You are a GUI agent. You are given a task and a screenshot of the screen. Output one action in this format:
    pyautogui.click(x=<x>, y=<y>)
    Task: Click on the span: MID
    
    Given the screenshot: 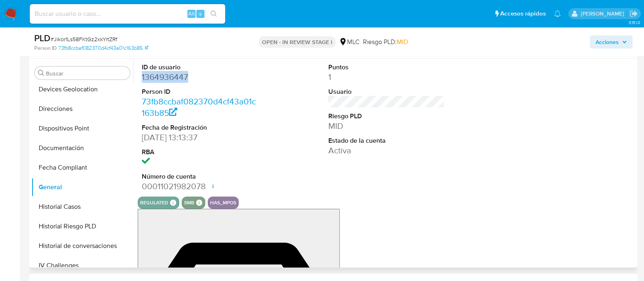 What is the action you would take?
    pyautogui.click(x=403, y=42)
    